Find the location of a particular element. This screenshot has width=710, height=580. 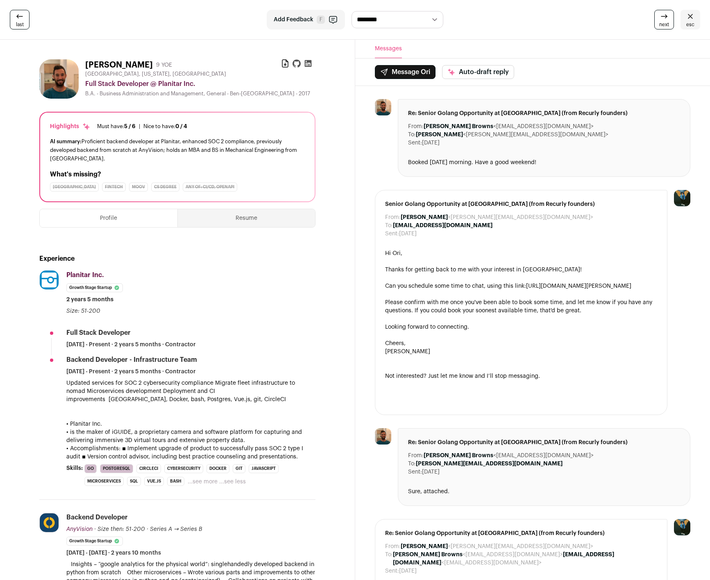

div: Fintech is located at coordinates (114, 187).